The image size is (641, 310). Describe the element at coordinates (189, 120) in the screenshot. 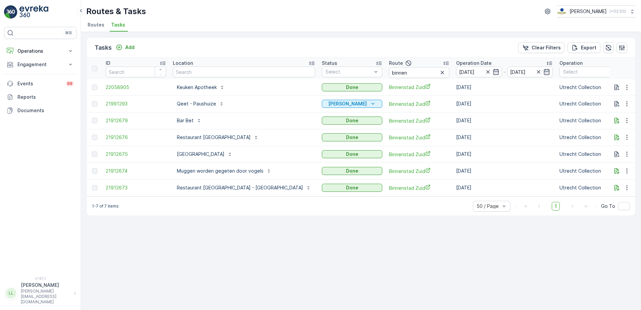

I see `button: Bar Bet` at that location.